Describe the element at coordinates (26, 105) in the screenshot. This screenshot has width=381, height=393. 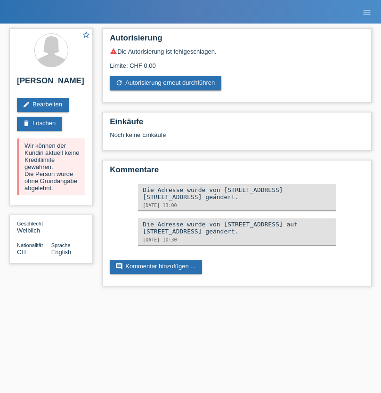
I see `i: edit` at that location.